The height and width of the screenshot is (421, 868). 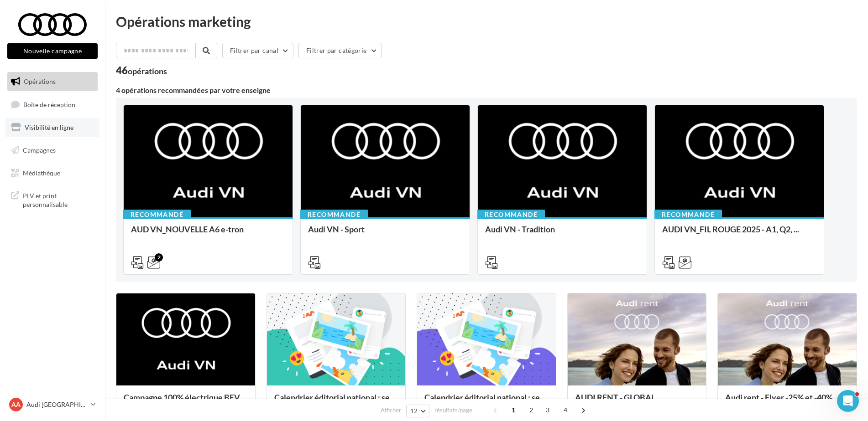 What do you see at coordinates (53, 174) in the screenshot?
I see `a: Médiathèque` at bounding box center [53, 174].